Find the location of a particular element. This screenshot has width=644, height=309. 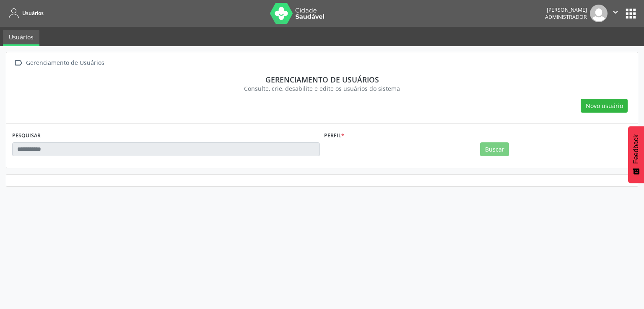

div: Gerenciamento de Usuários is located at coordinates (65, 63).